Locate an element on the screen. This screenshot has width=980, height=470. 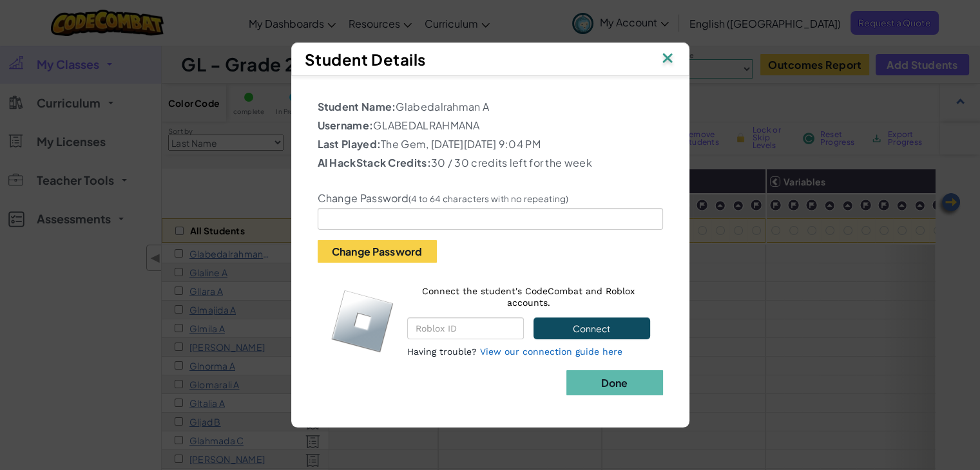
span: Student Details is located at coordinates (365, 59).